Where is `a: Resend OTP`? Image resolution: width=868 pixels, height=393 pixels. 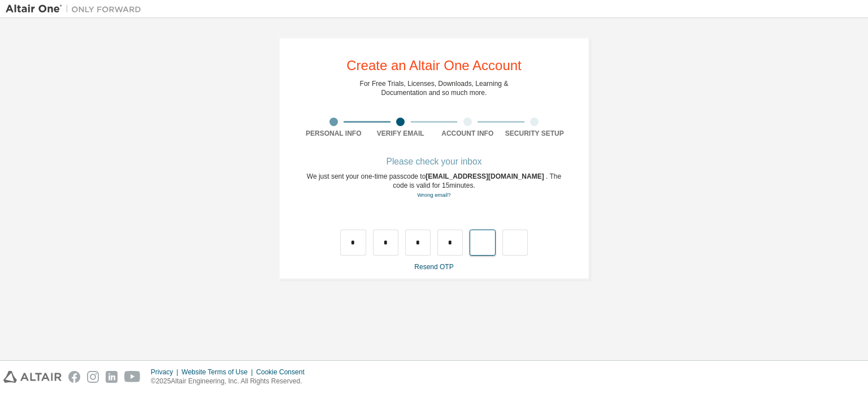
a: Resend OTP is located at coordinates (434, 267).